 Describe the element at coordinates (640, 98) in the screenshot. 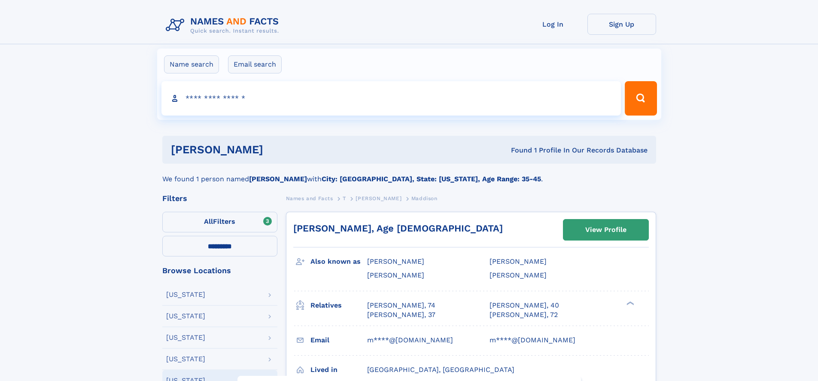

I see `button: Search Button` at that location.